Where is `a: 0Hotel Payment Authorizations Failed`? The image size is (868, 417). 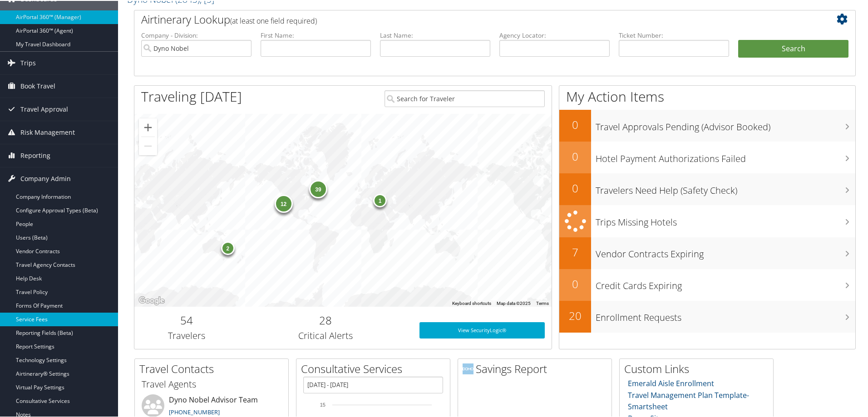
a: 0Hotel Payment Authorizations Failed is located at coordinates (708, 157).